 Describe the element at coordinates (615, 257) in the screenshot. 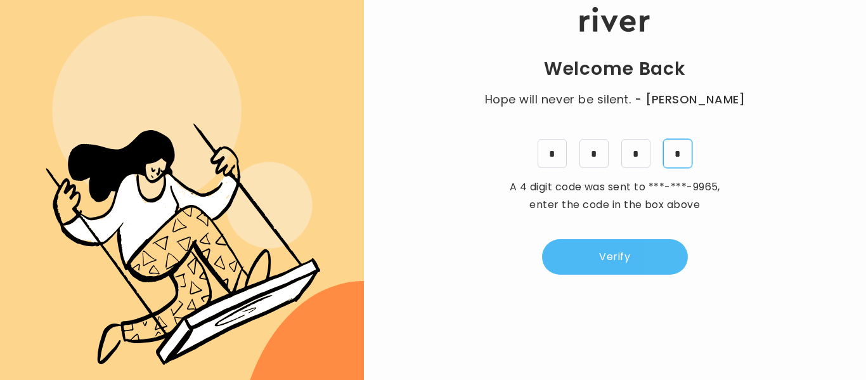

I see `button: Verify` at that location.